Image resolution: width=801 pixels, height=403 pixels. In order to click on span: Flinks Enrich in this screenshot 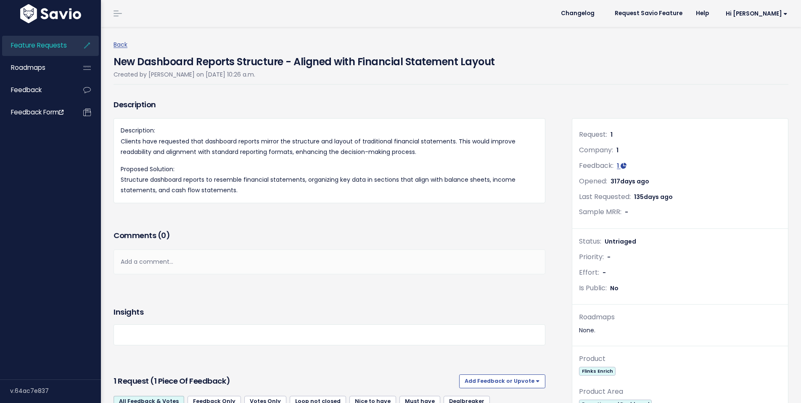, I will do `click(597, 371)`.